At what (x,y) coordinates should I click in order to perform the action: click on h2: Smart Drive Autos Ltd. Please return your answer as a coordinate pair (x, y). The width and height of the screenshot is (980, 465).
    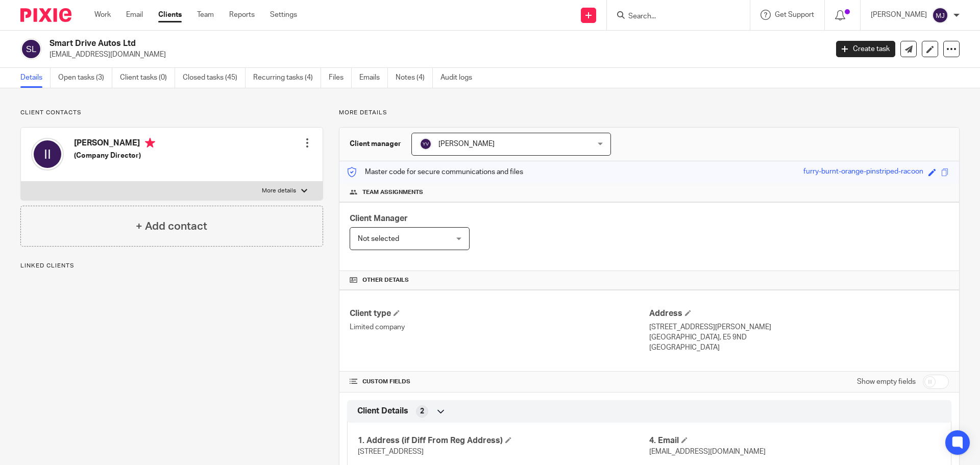
    Looking at the image, I should click on (358, 44).